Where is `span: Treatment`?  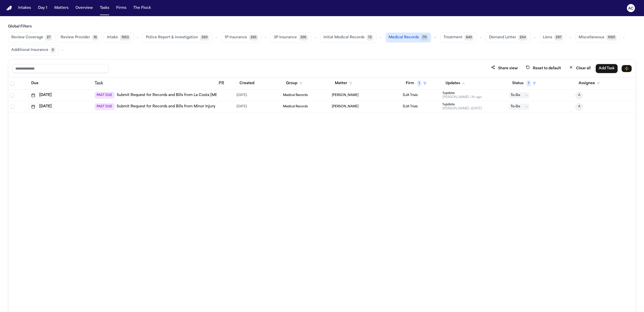 span: Treatment is located at coordinates (453, 38).